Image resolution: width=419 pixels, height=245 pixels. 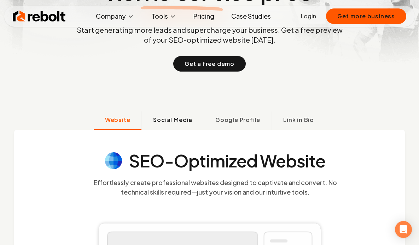 What do you see at coordinates (209, 64) in the screenshot?
I see `button: Get a free demo` at bounding box center [209, 64].